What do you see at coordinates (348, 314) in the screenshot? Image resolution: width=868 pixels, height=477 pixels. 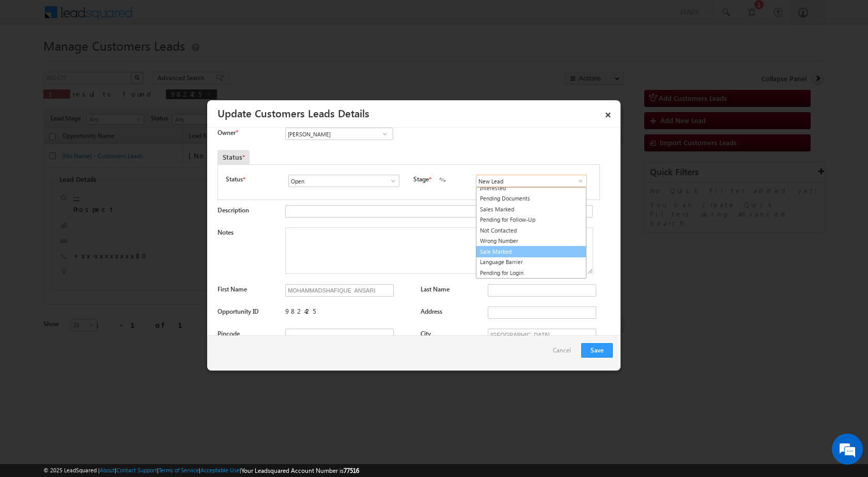 I see `div: 982425` at bounding box center [348, 314].